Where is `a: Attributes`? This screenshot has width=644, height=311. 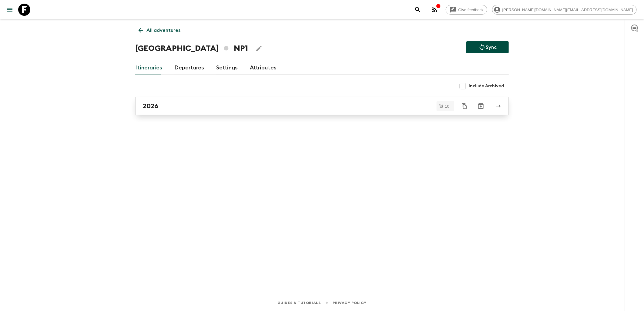
a: Attributes is located at coordinates (263, 68).